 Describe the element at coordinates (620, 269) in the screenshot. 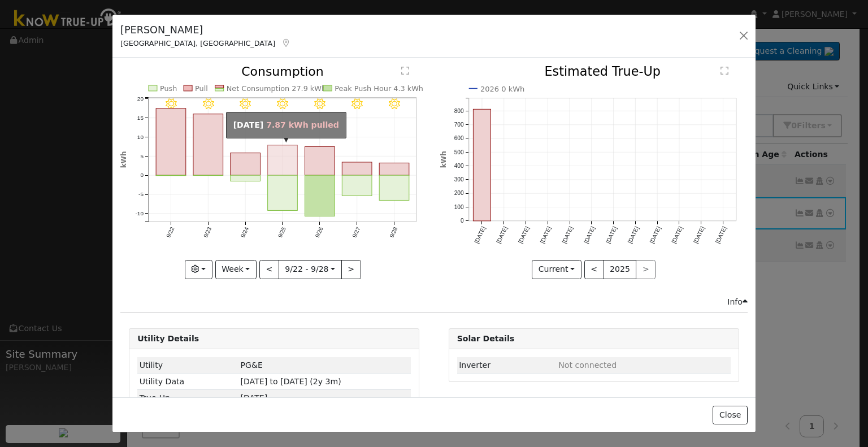

I see `button: 2025` at that location.